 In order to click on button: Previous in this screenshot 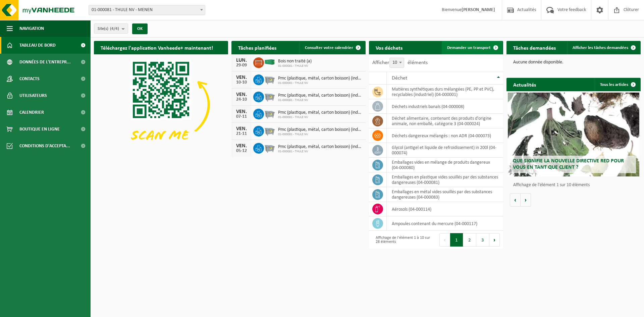, I will do `click(445, 240)`.